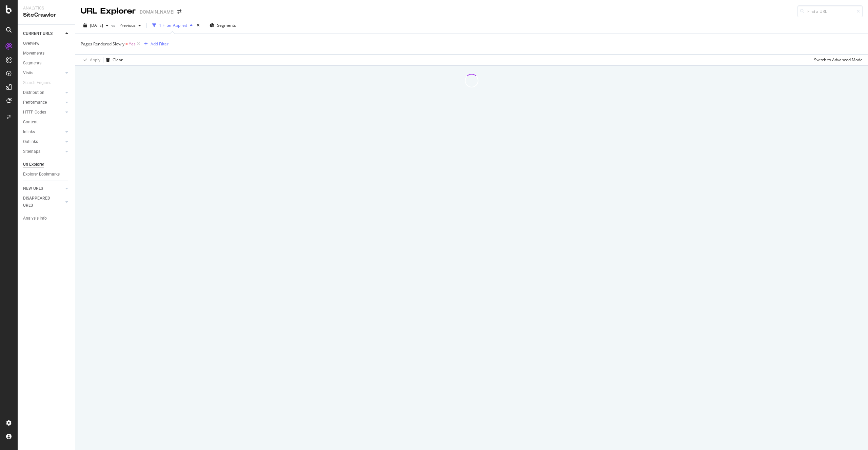 The height and width of the screenshot is (450, 868). What do you see at coordinates (34, 93) in the screenshot?
I see `div: Distribution` at bounding box center [34, 93].